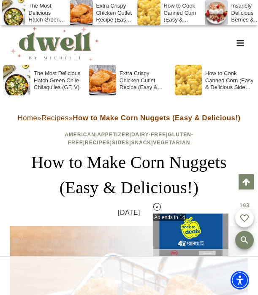  I want to click on a: DWELL by michelle, so click(54, 43).